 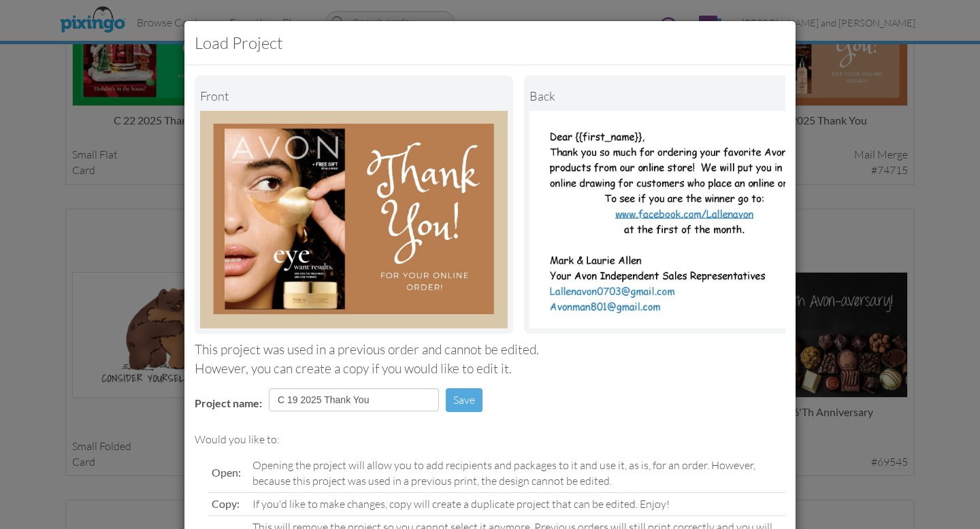 I want to click on img: Landscape Image, so click(x=354, y=220).